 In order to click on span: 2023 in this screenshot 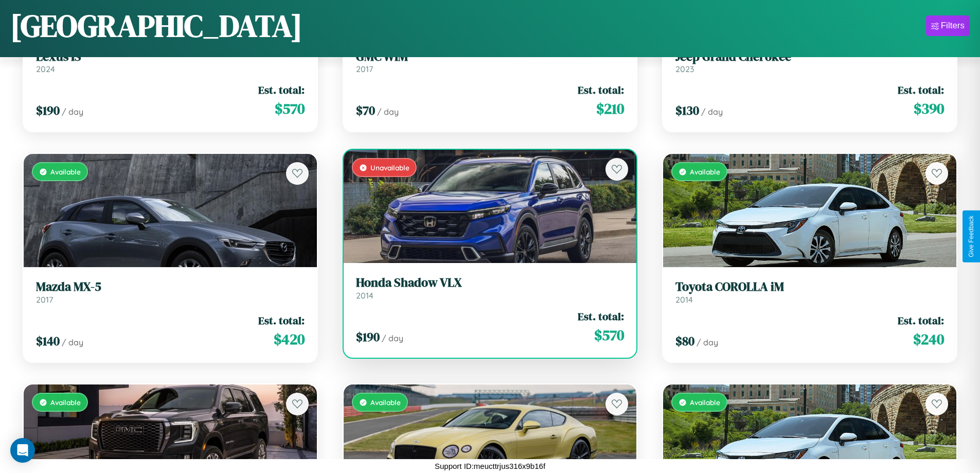, I will do `click(684, 69)`.